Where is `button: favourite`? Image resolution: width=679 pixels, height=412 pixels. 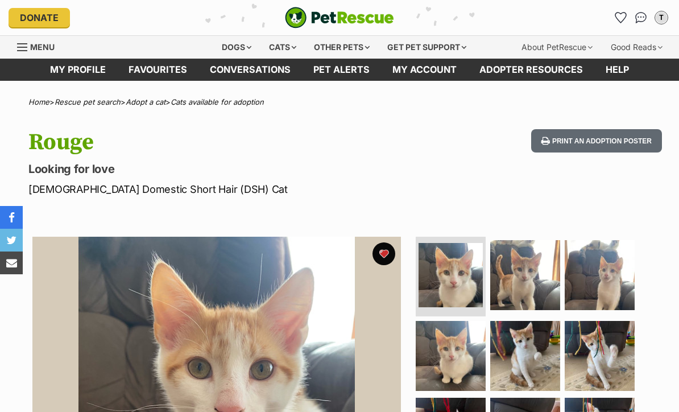
button: favourite is located at coordinates (384, 254).